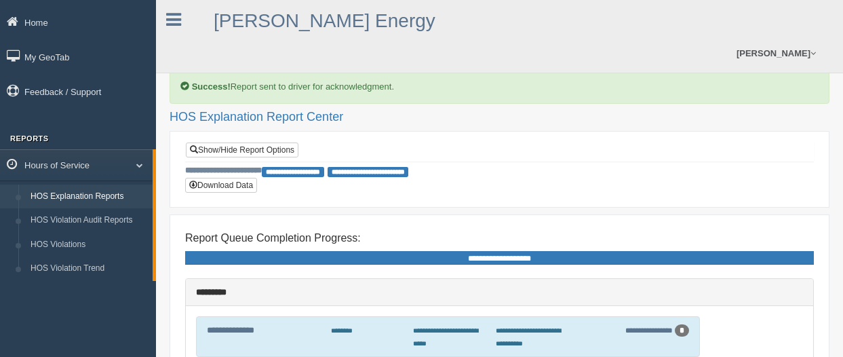 This screenshot has width=843, height=357. Describe the element at coordinates (499, 117) in the screenshot. I see `h2: HOS Explanation Report Center` at that location.